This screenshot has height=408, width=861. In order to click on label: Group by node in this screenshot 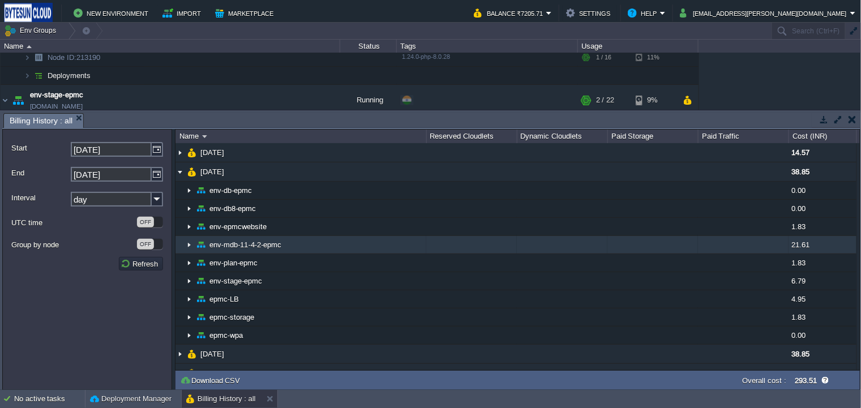, I will do `click(74, 245)`.